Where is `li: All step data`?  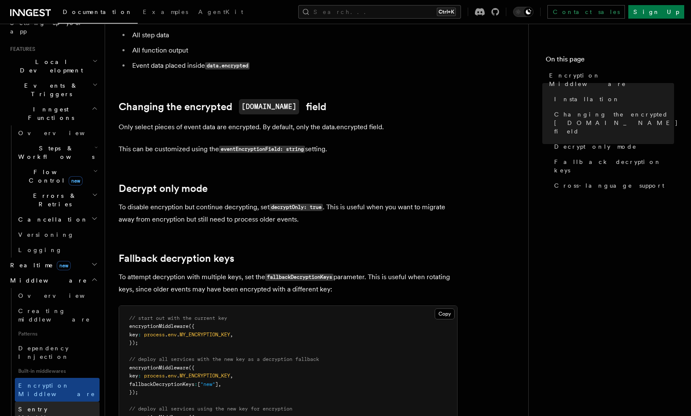 li: All step data is located at coordinates (294, 35).